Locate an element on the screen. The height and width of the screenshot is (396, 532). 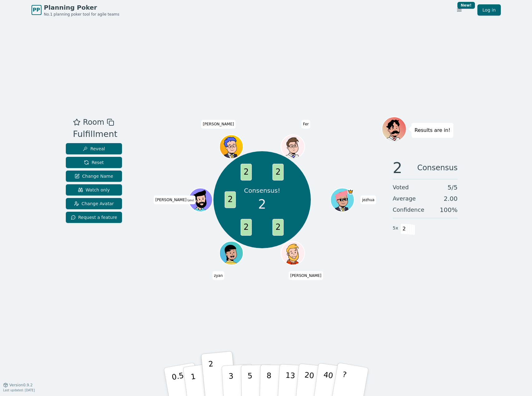
p: Consensus! is located at coordinates (262, 190).